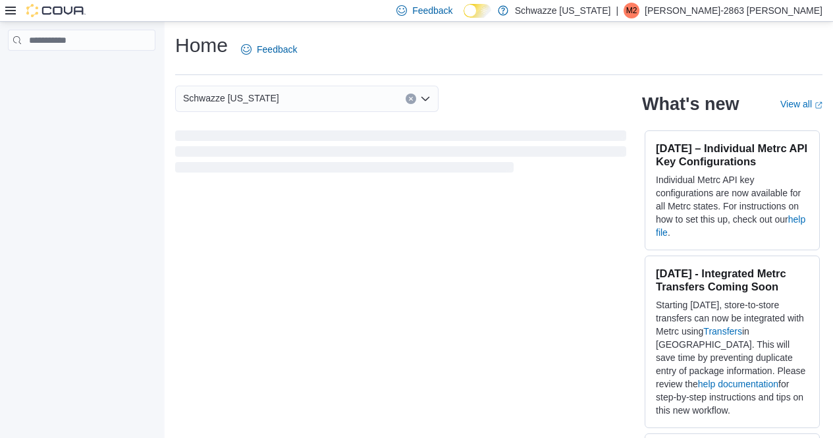 This screenshot has width=833, height=438. I want to click on button: Clear input, so click(411, 99).